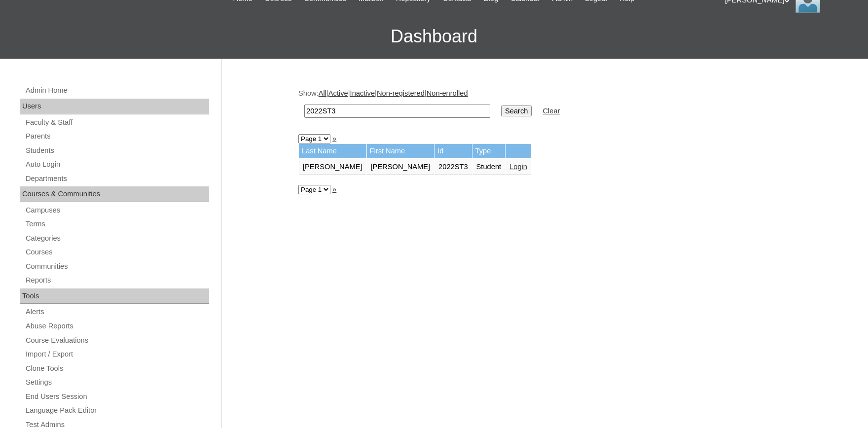 This screenshot has height=428, width=868. I want to click on a: Non-enrolled, so click(447, 93).